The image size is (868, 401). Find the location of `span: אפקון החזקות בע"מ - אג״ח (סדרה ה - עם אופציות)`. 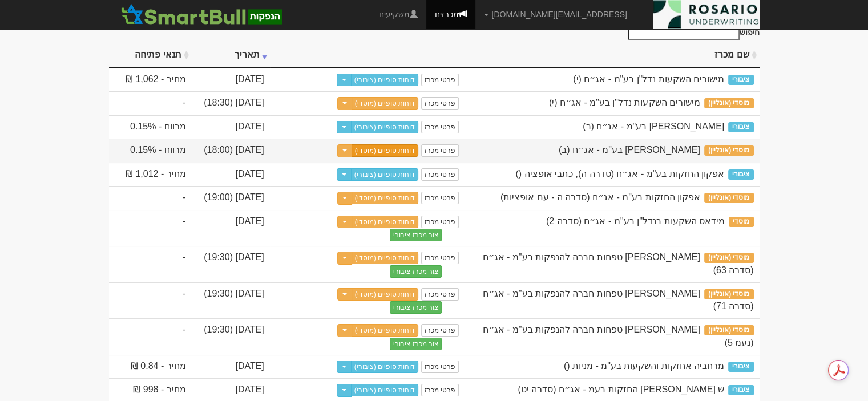

span: אפקון החזקות בע"מ - אג״ח (סדרה ה - עם אופציות) is located at coordinates (600, 197).